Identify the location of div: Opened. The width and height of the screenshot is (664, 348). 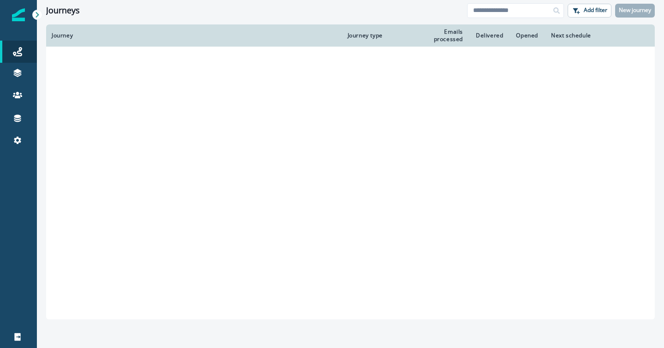
(528, 36).